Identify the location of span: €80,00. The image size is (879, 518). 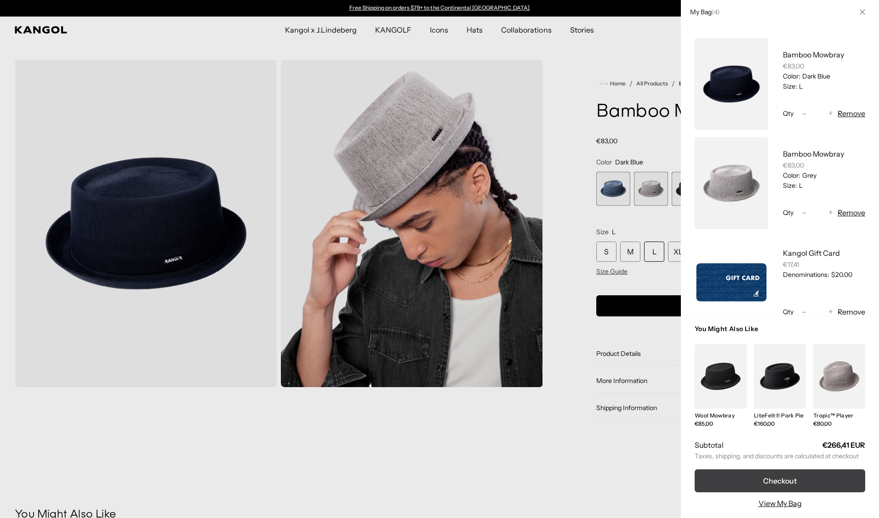
(822, 424).